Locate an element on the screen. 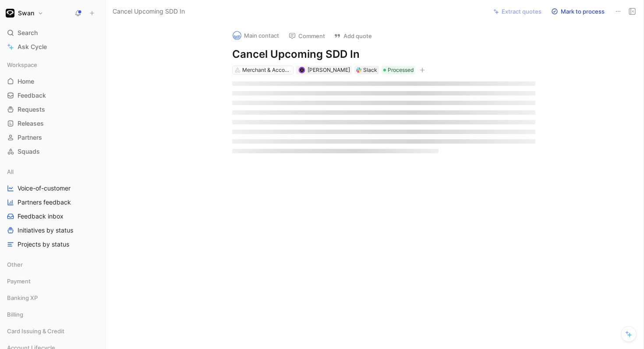  a: Requests is located at coordinates (52, 109).